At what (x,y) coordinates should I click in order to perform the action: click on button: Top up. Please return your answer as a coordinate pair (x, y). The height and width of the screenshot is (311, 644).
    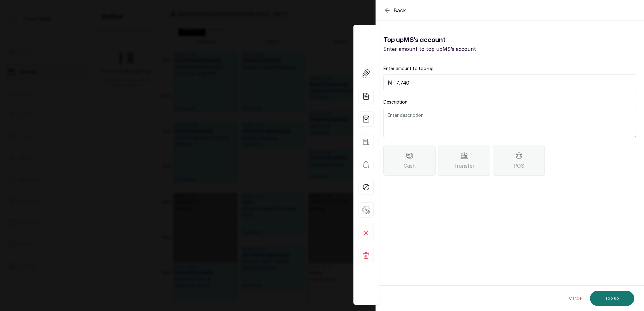
    Looking at the image, I should click on (612, 298).